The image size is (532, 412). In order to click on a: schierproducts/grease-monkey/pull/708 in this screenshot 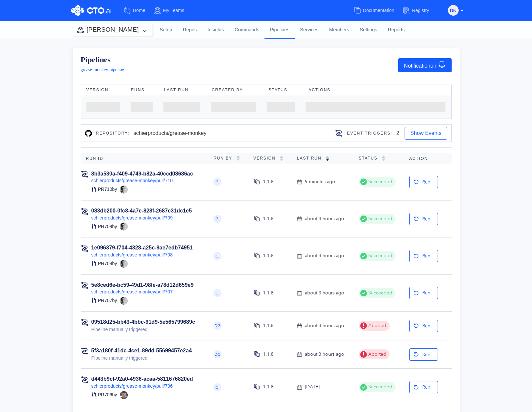, I will do `click(132, 255)`.